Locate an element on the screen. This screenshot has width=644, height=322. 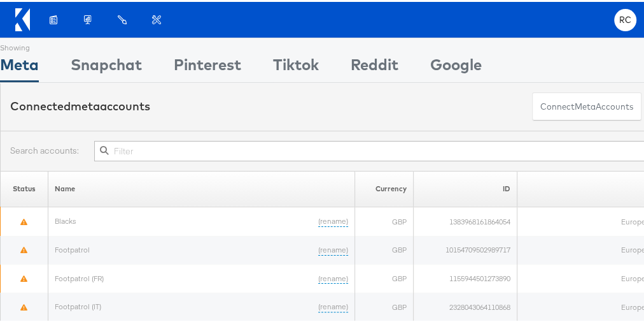
a: Footpatrol (FR) is located at coordinates (79, 276).